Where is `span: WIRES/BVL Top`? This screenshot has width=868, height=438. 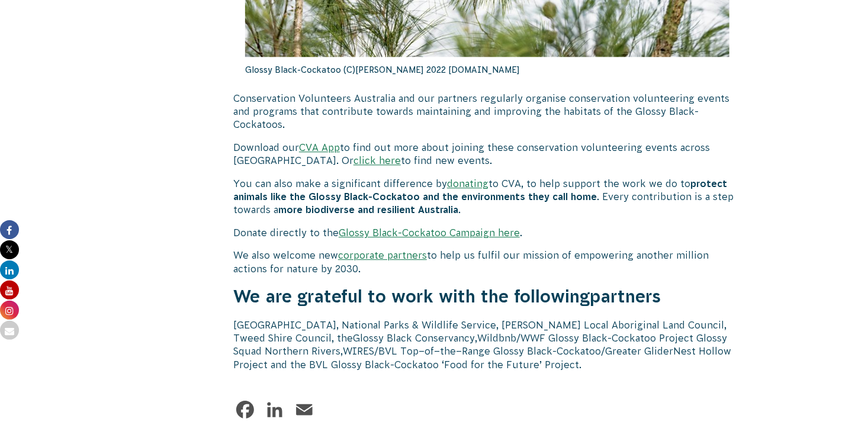 span: WIRES/BVL Top is located at coordinates (381, 351).